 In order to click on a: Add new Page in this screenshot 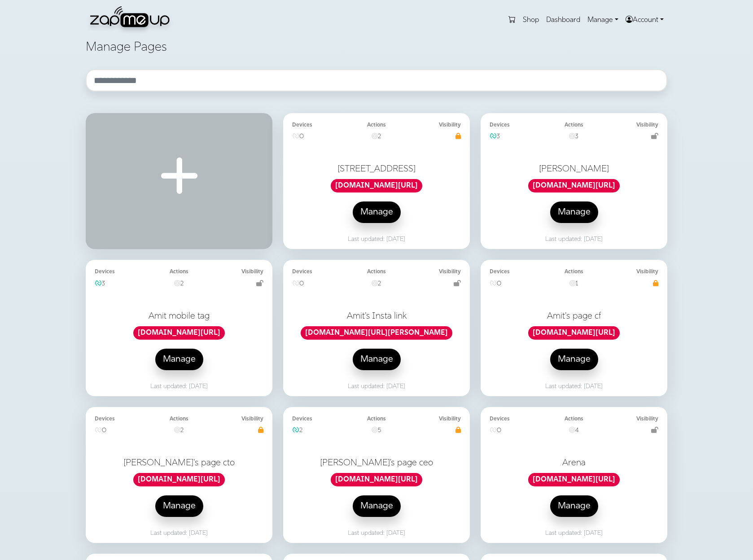, I will do `click(179, 181)`.